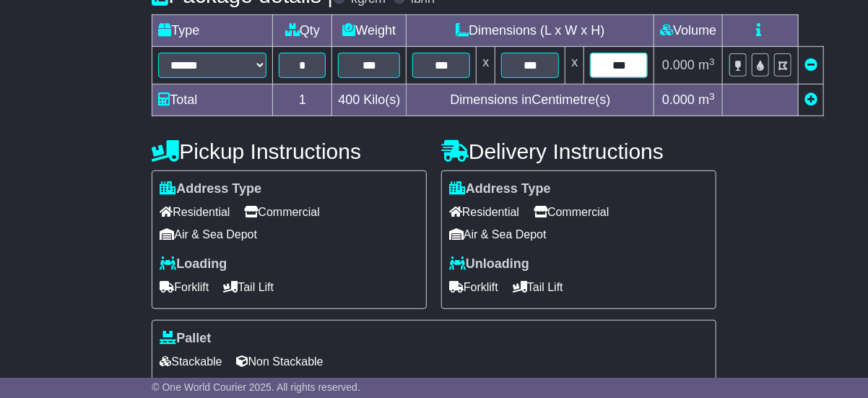 This screenshot has height=398, width=868. I want to click on td: Kilo(s), so click(369, 100).